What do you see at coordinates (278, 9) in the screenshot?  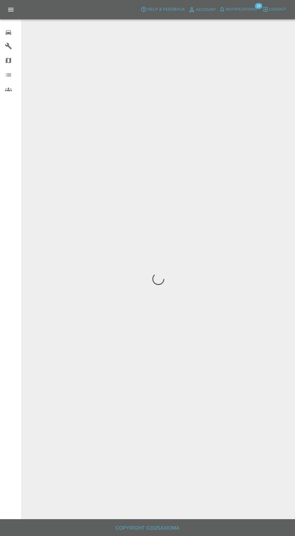 I see `span: Logout` at bounding box center [278, 9].